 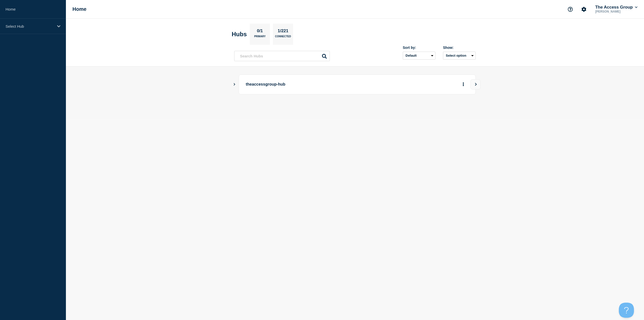 What do you see at coordinates (584, 9) in the screenshot?
I see `button: Account settings` at bounding box center [584, 9].